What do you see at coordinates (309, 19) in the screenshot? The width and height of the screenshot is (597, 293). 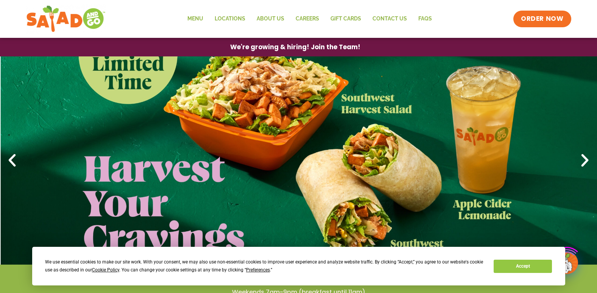 I see `nav: Menu` at bounding box center [309, 19].